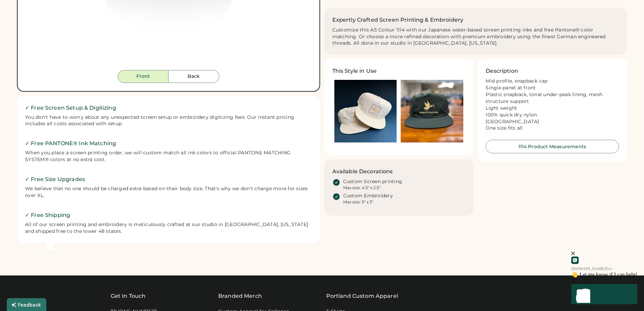  I want to click on h2: Expertly Crafted Screen Printing & Embroidery, so click(398, 20).